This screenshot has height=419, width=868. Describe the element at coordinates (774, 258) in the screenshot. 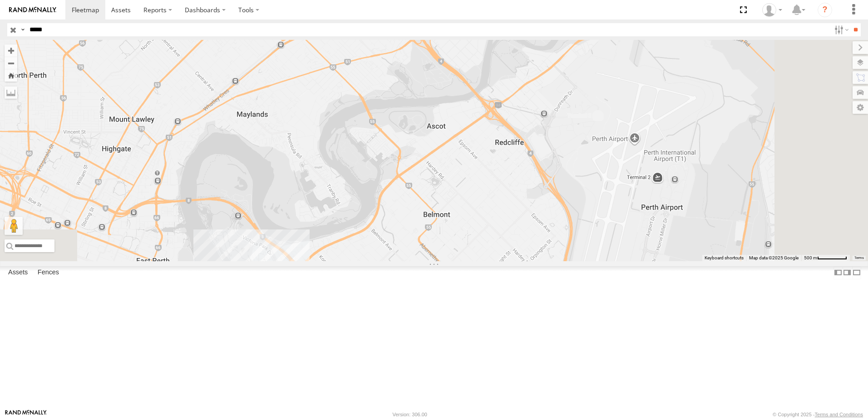

I see `span: Map data ©2025 Google` at that location.